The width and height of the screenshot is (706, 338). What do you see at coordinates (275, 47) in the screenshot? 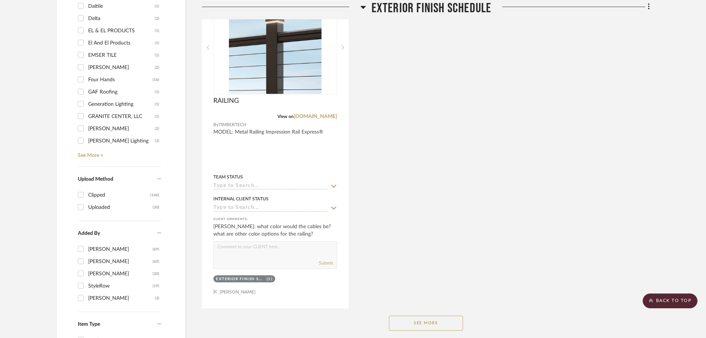
I see `img: RAILING` at bounding box center [275, 47].